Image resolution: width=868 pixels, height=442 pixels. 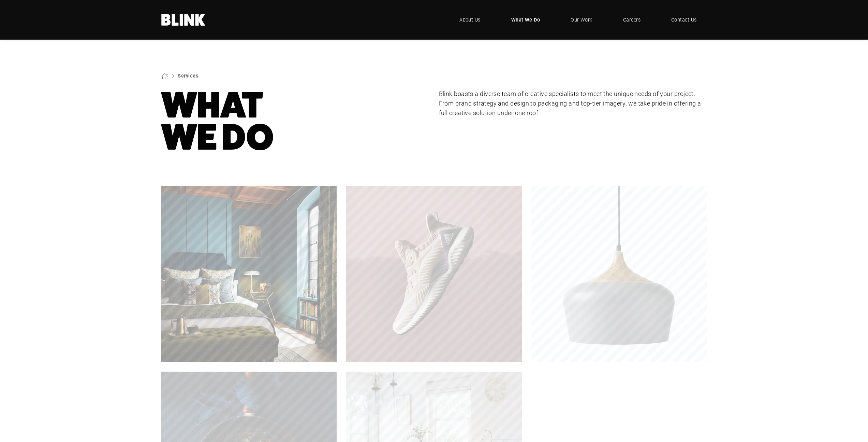 What do you see at coordinates (582, 20) in the screenshot?
I see `a: Our Work` at bounding box center [582, 20].